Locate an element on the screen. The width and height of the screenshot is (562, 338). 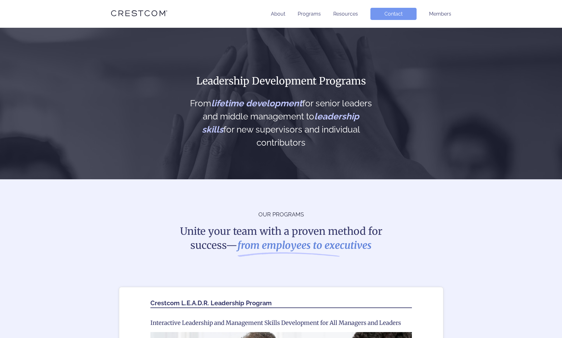
h2: Unite your team with a proven method for success— is located at coordinates (281, 239).